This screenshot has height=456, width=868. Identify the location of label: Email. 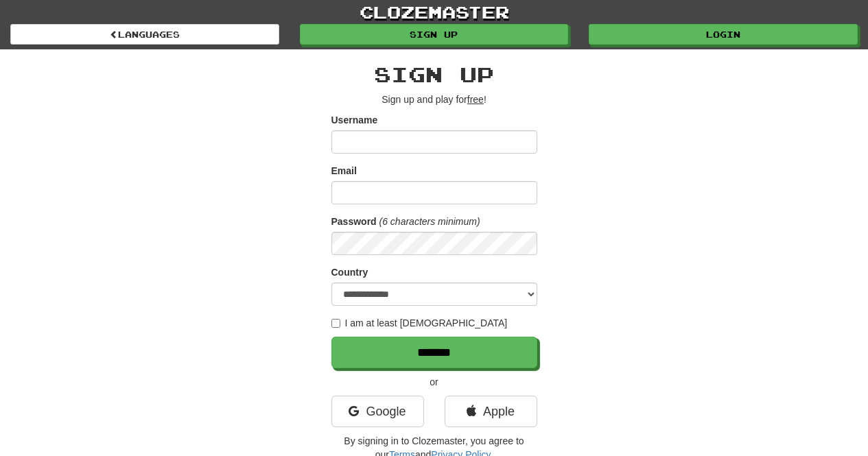
(344, 171).